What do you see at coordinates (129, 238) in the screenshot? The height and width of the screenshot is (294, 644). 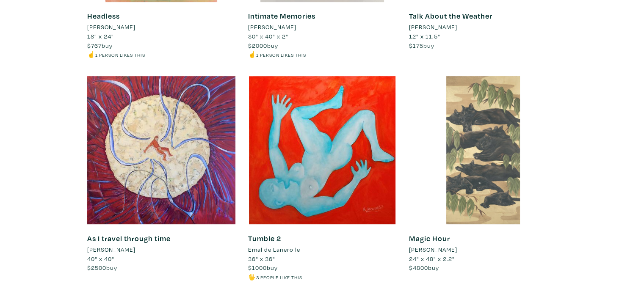 I see `a: As I travel through time` at bounding box center [129, 238].